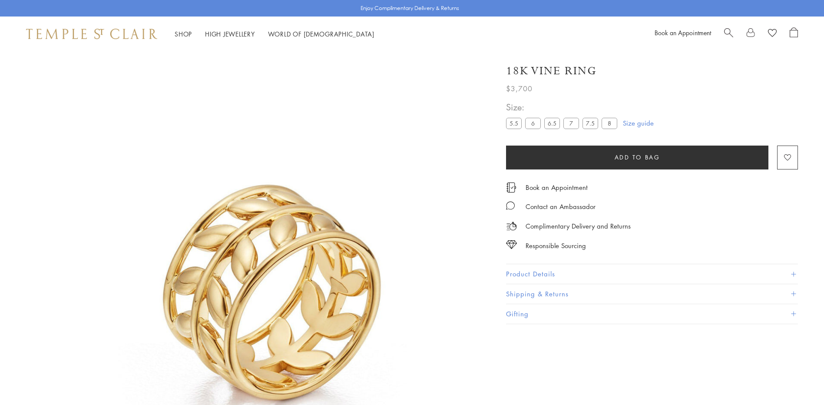 This screenshot has width=824, height=405. Describe the element at coordinates (511, 245) in the screenshot. I see `img: icon_sourcing.svg` at that location.